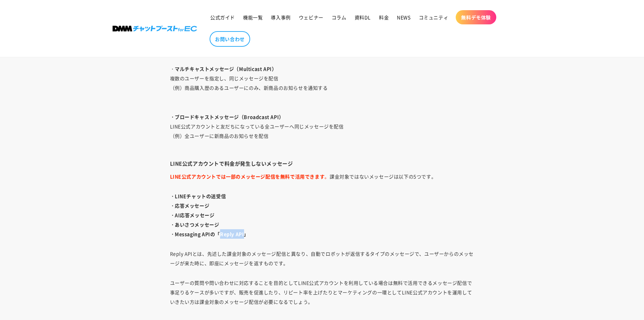 The width and height of the screenshot is (644, 320). What do you see at coordinates (384, 17) in the screenshot?
I see `span: 料金` at bounding box center [384, 17].